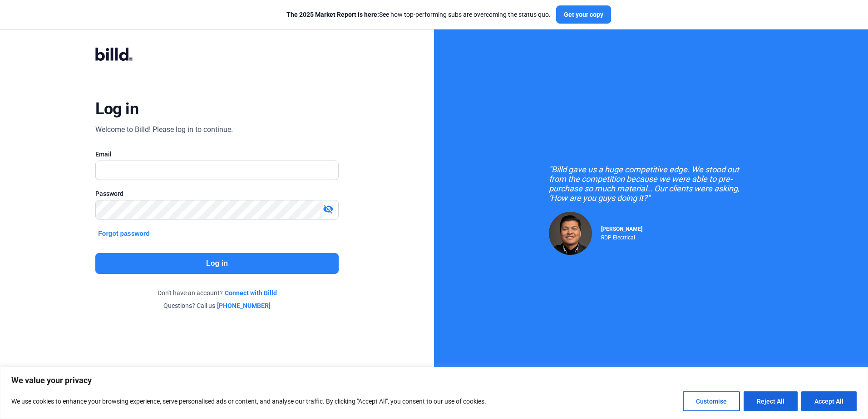 The image size is (868, 419). Describe the element at coordinates (328, 209) in the screenshot. I see `mat-icon: visibility_off` at that location.